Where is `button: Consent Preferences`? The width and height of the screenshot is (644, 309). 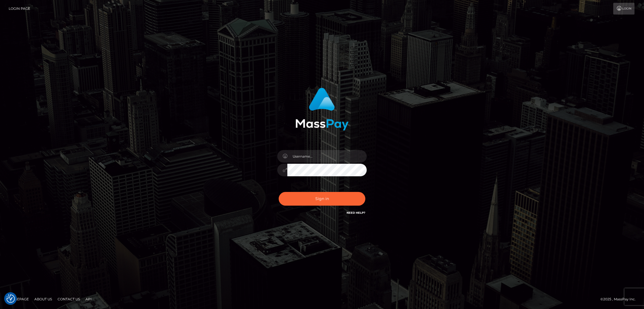
button: Consent Preferences is located at coordinates (10, 299).